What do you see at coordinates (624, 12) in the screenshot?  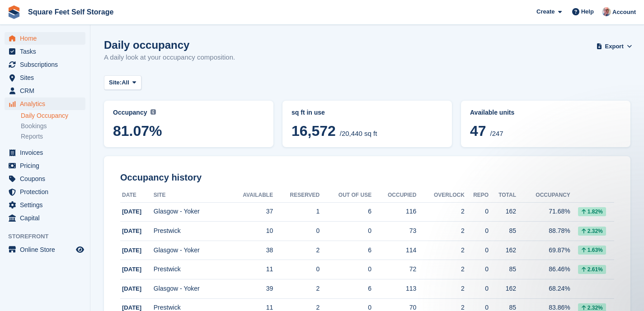 I see `span: Account` at bounding box center [624, 12].